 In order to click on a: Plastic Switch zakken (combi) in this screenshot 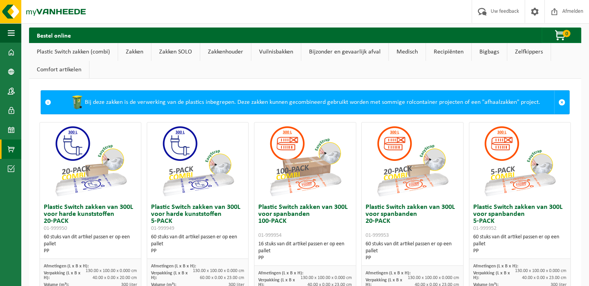, I will do `click(73, 52)`.